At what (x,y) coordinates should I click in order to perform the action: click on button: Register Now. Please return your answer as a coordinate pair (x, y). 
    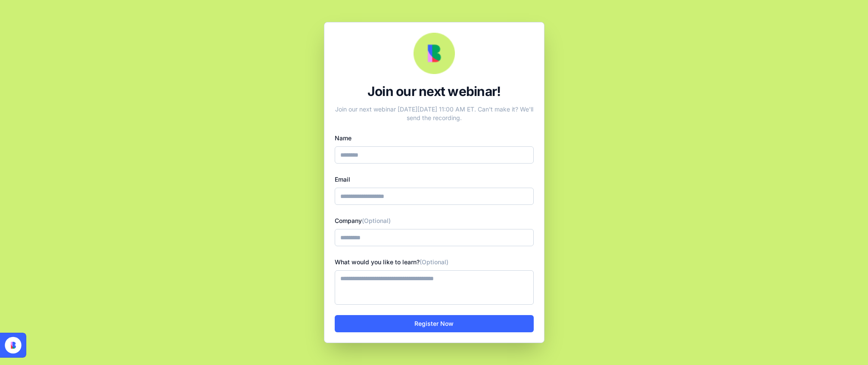
    Looking at the image, I should click on (434, 324).